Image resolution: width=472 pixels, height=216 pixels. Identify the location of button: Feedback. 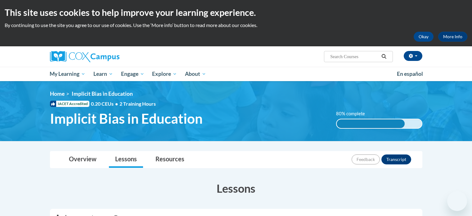
(366, 159).